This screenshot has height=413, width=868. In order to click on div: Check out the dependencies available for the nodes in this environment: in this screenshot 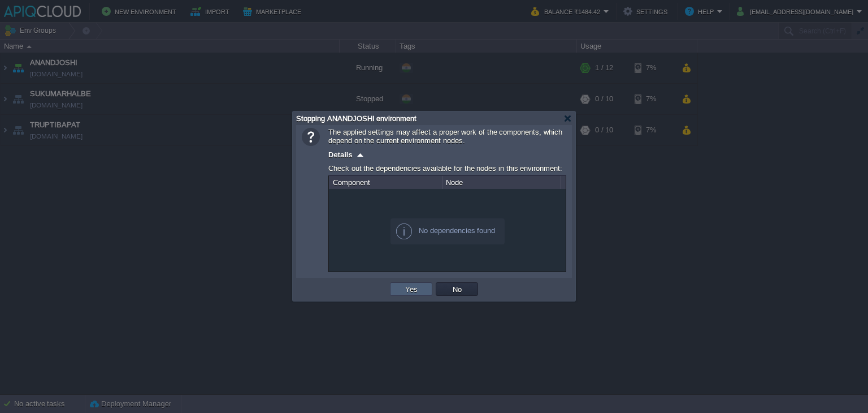, I will do `click(448, 168)`.